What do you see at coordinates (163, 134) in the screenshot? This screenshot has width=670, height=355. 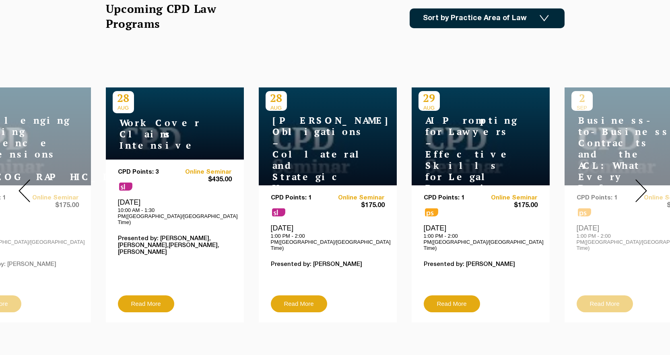 I see `h4: WorkCover Claims Intensive` at bounding box center [163, 134].